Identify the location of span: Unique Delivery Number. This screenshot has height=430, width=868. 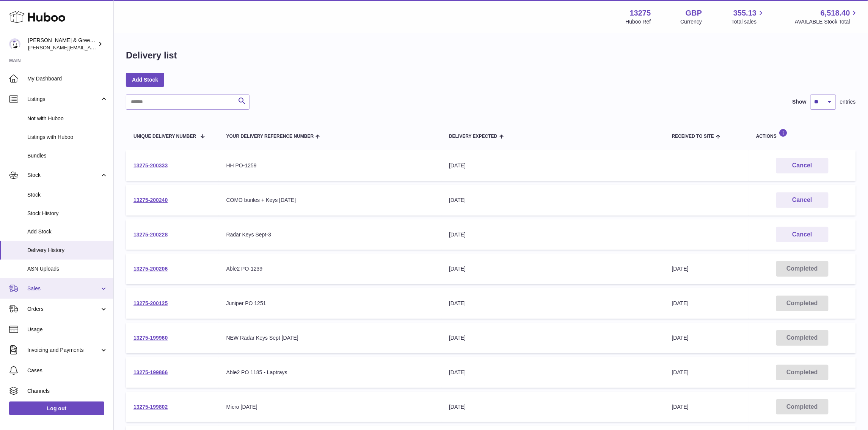
(164, 136).